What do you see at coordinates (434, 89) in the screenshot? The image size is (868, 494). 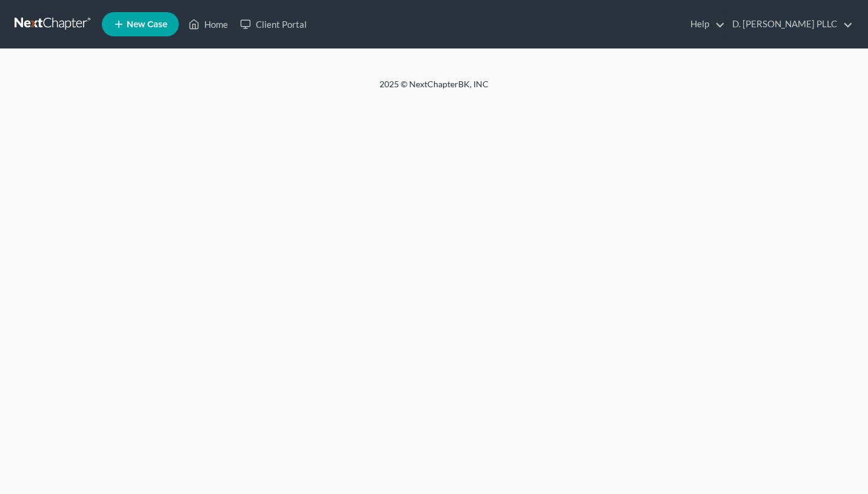 I see `div: 2025 © NextChapterBK, INC` at bounding box center [434, 89].